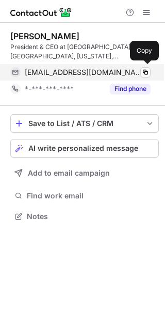 Image resolution: width=165 pixels, height=310 pixels. I want to click on img: ContactOut v5.3.10, so click(41, 12).